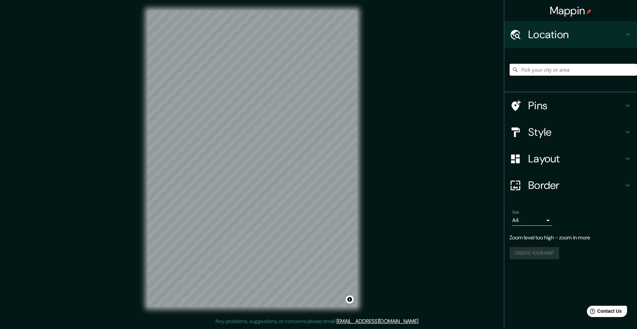  Describe the element at coordinates (576, 185) in the screenshot. I see `h4: Border` at that location.